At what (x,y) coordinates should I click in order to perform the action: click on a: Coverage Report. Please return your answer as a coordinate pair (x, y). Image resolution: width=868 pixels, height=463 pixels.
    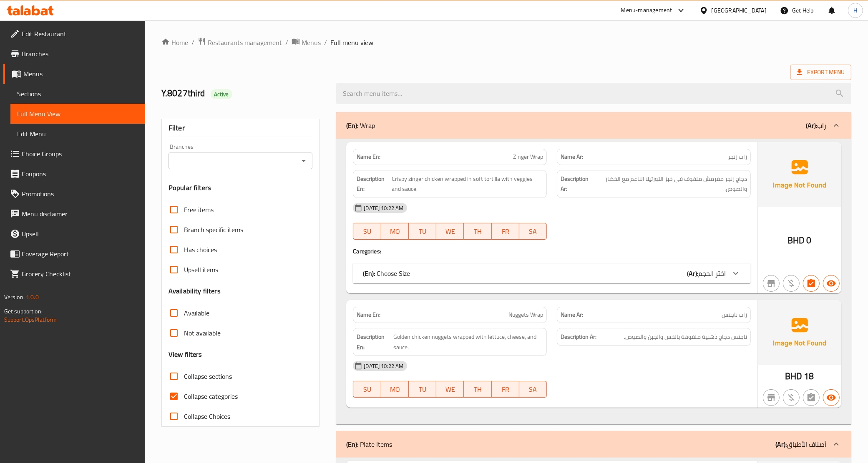
    Looking at the image, I should click on (74, 254).